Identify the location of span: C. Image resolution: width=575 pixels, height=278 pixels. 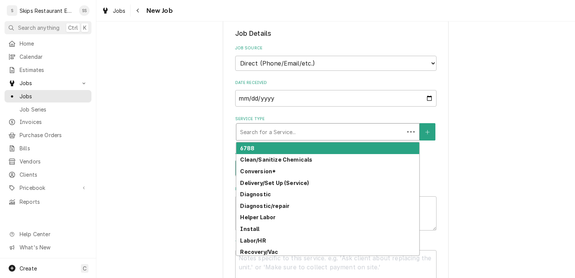
(85, 268).